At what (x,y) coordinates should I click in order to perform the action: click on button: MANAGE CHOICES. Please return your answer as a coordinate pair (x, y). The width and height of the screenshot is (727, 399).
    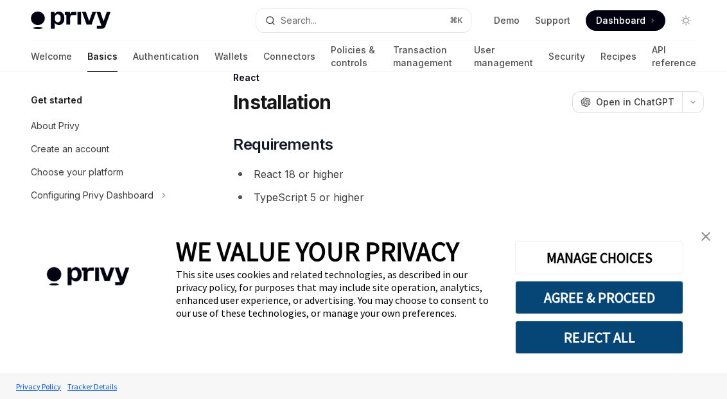
    Looking at the image, I should click on (599, 258).